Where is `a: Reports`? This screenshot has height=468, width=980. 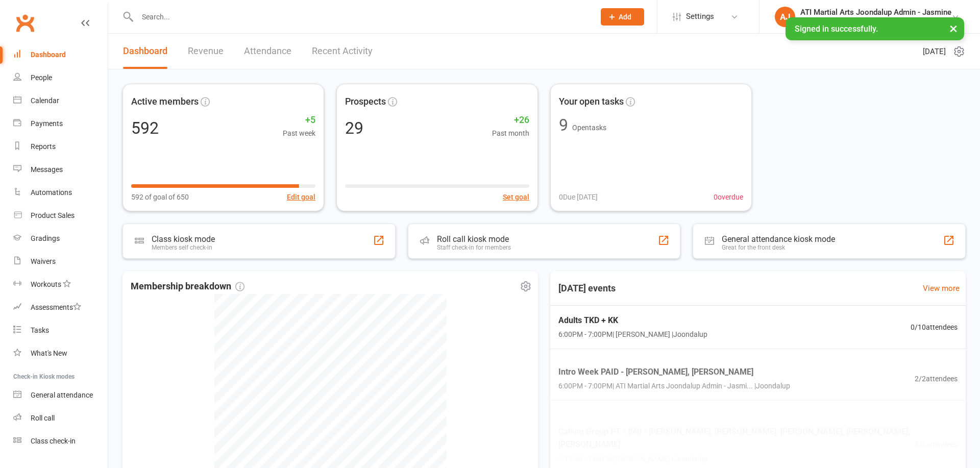 a: Reports is located at coordinates (60, 147).